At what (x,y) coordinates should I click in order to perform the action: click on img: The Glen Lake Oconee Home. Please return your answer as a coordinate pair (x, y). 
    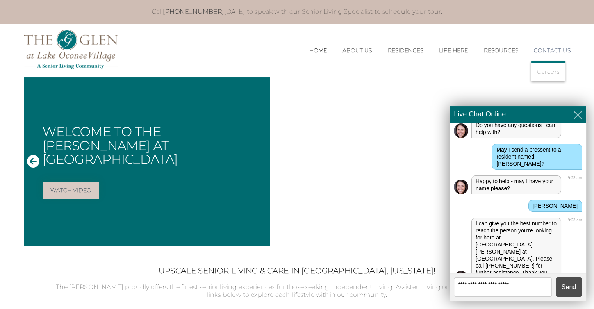
    Looking at the image, I should click on (71, 49).